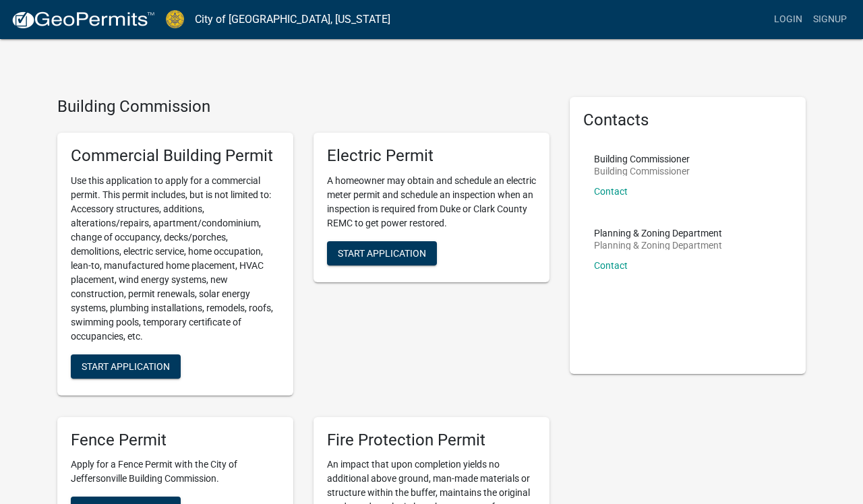 The width and height of the screenshot is (863, 504). What do you see at coordinates (175, 259) in the screenshot?
I see `p: Use this application to apply for a commercial permit. This permit includes, but is not limited t...` at bounding box center [175, 259].